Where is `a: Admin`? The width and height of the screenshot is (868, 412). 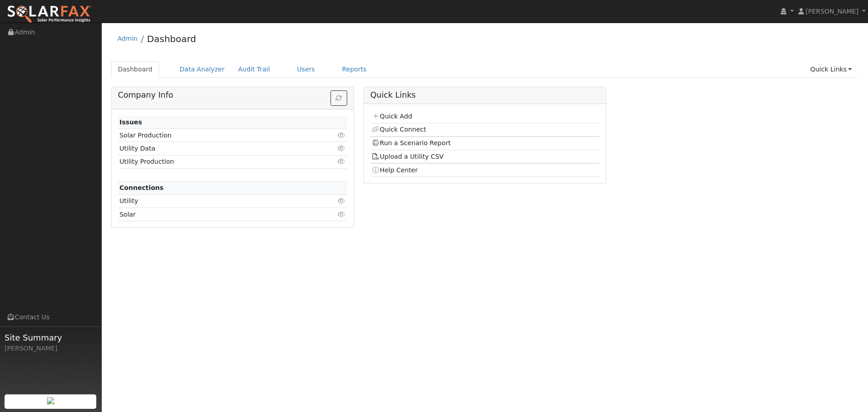 a: Admin is located at coordinates (128, 39).